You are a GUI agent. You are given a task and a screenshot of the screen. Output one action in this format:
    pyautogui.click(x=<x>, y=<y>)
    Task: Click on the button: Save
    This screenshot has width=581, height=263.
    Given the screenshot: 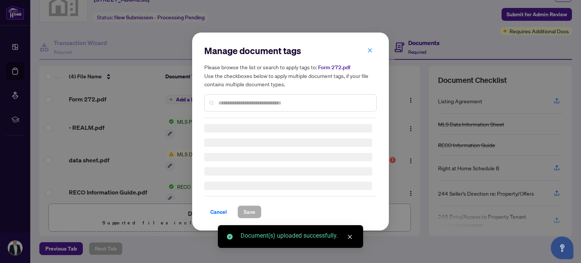 What is the action you would take?
    pyautogui.click(x=249, y=212)
    